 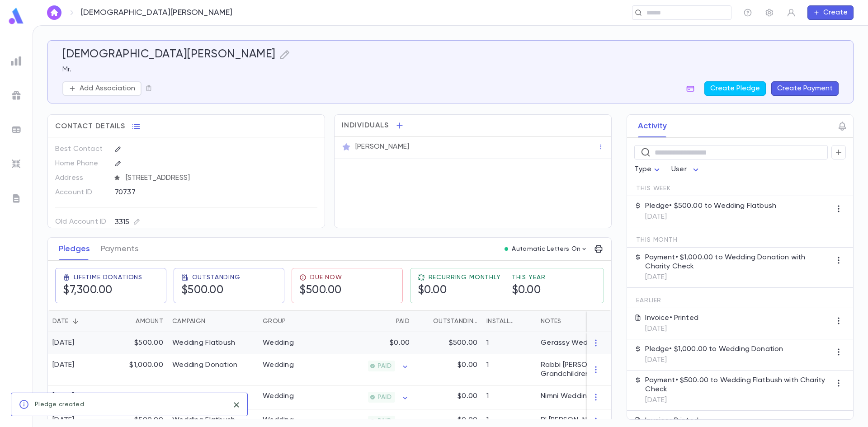 What do you see at coordinates (128, 222) in the screenshot?
I see `div: 3315` at bounding box center [128, 222].